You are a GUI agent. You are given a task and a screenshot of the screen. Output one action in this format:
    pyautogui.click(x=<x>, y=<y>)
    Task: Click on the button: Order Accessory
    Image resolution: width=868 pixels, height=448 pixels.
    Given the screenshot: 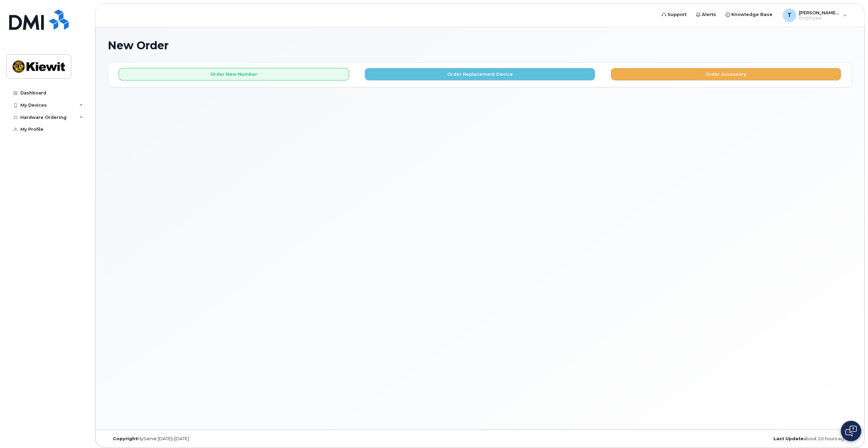 What is the action you would take?
    pyautogui.click(x=726, y=74)
    